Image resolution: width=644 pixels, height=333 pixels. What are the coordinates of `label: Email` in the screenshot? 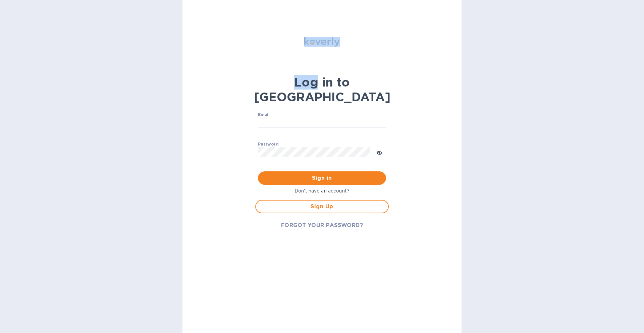 It's located at (264, 115).